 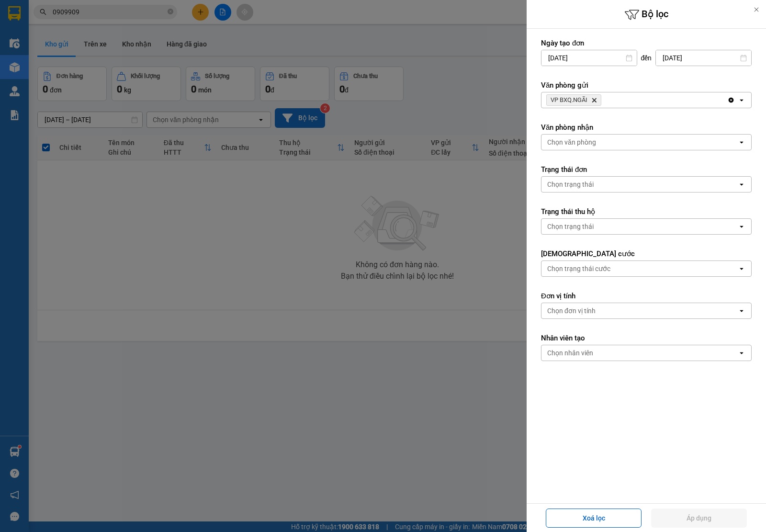 What do you see at coordinates (572, 142) in the screenshot?
I see `div: Chọn văn phòng` at bounding box center [572, 142].